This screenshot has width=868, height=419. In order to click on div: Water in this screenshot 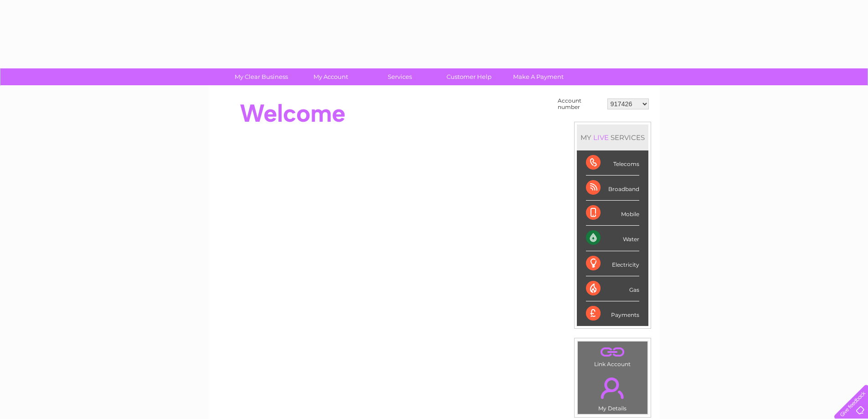, I will do `click(612, 238)`.